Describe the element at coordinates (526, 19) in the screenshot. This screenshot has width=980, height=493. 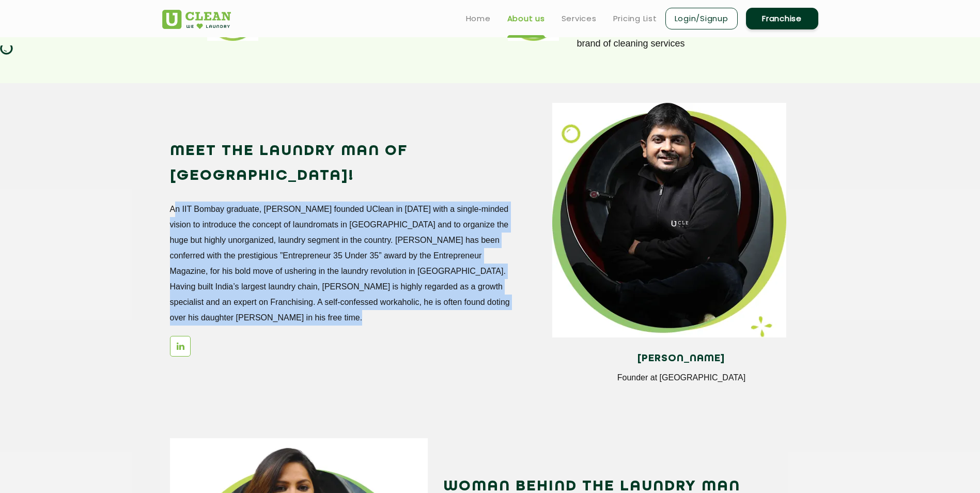
I see `a: About us` at that location.